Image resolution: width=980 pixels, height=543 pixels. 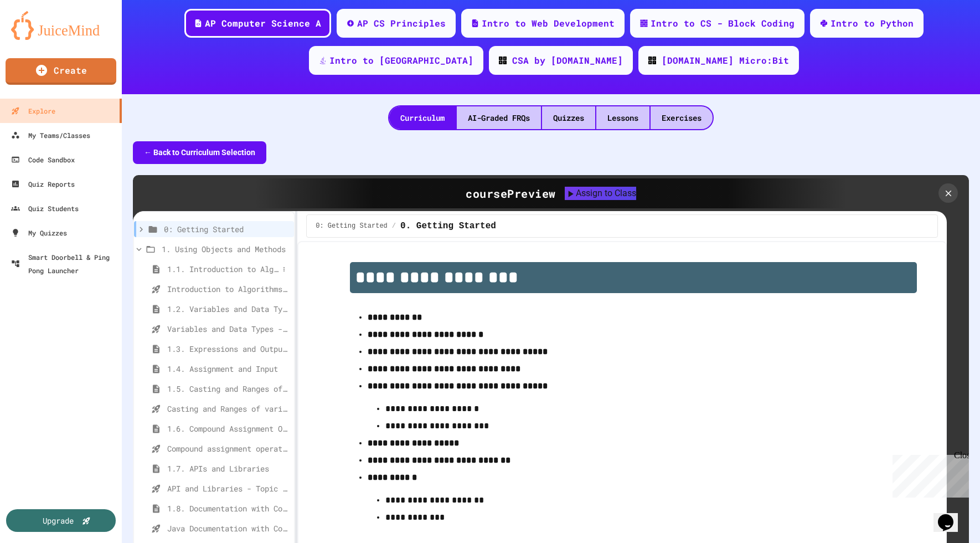 What do you see at coordinates (222, 269) in the screenshot?
I see `span: 1.1. Introduction to Algorithms, Programming, and Compilers` at bounding box center [222, 269].